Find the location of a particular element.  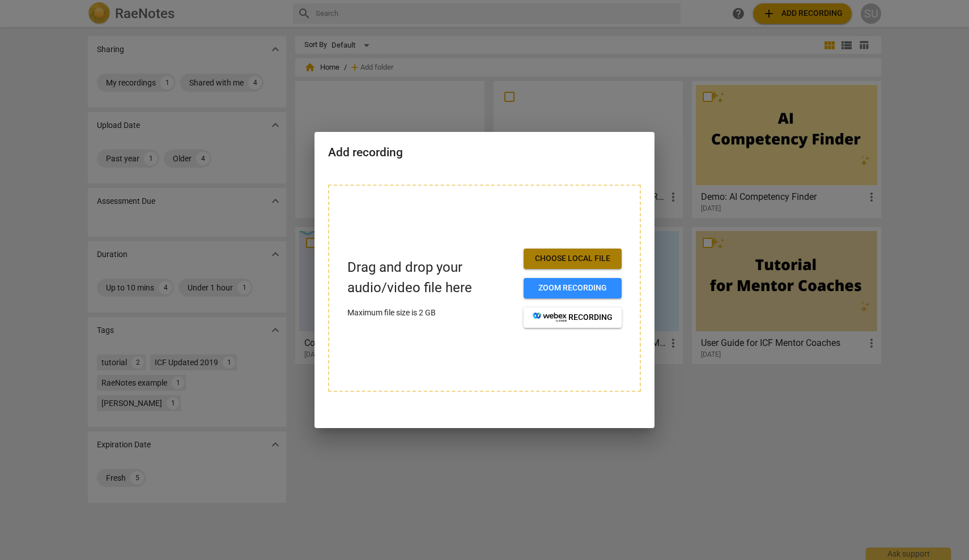

button: Choose local file is located at coordinates (572, 259).